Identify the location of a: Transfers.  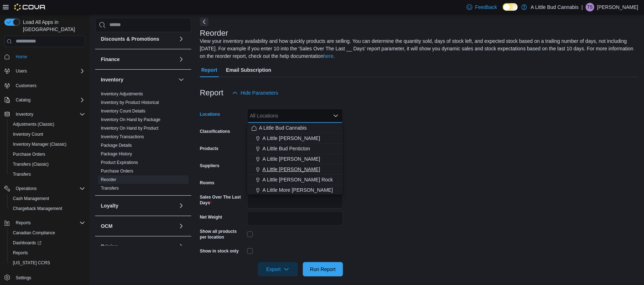
(110, 188).